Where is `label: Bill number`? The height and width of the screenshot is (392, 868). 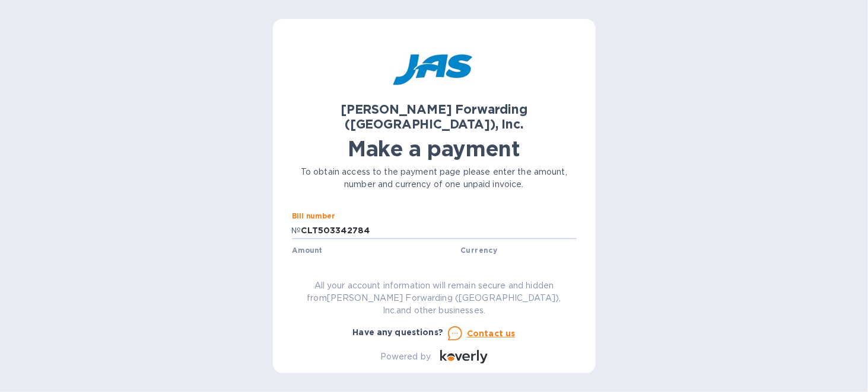
label: Bill number is located at coordinates (313, 217).